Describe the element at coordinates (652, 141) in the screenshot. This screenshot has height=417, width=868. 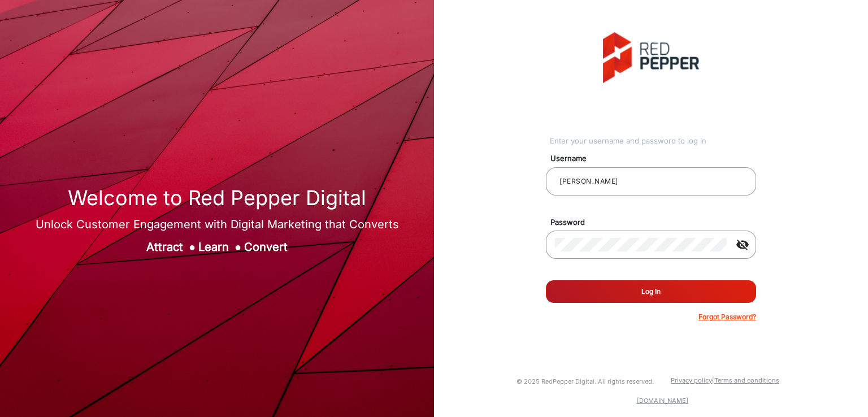
I see `div: Enter your username and password to log in` at that location.